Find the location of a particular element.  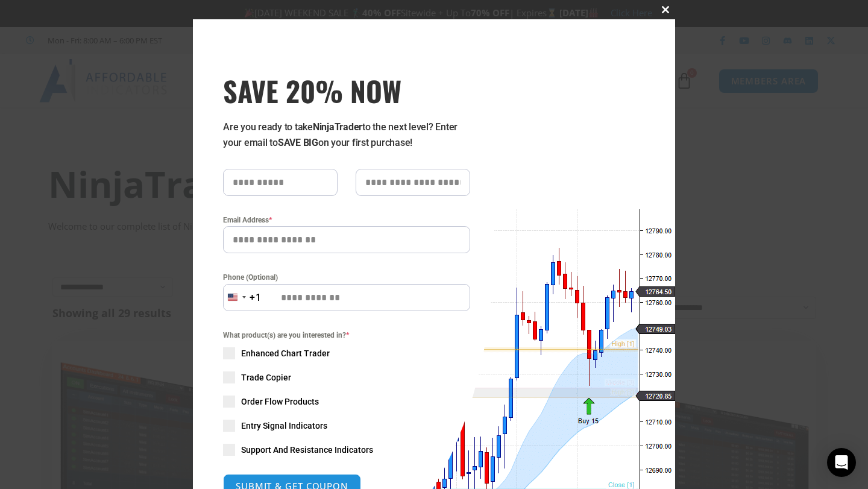

span: Support And Resistance Indicators is located at coordinates (307, 450).